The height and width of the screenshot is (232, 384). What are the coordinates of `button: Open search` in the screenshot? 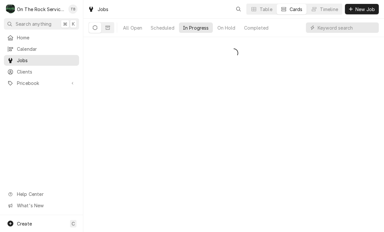 It's located at (239, 9).